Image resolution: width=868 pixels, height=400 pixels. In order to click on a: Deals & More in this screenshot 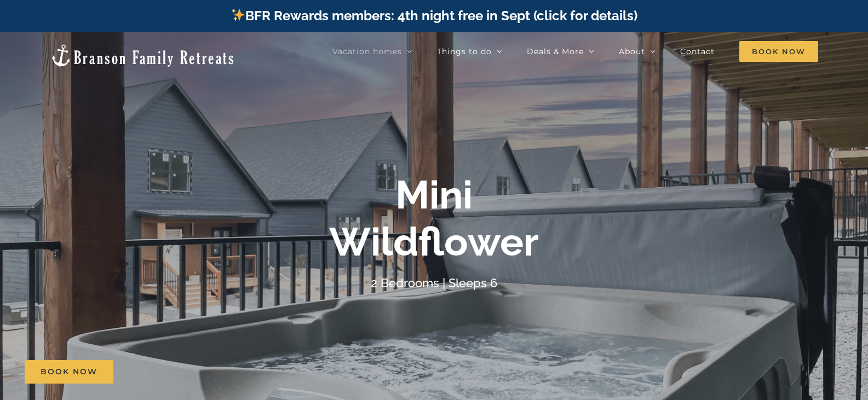, I will do `click(560, 52)`.